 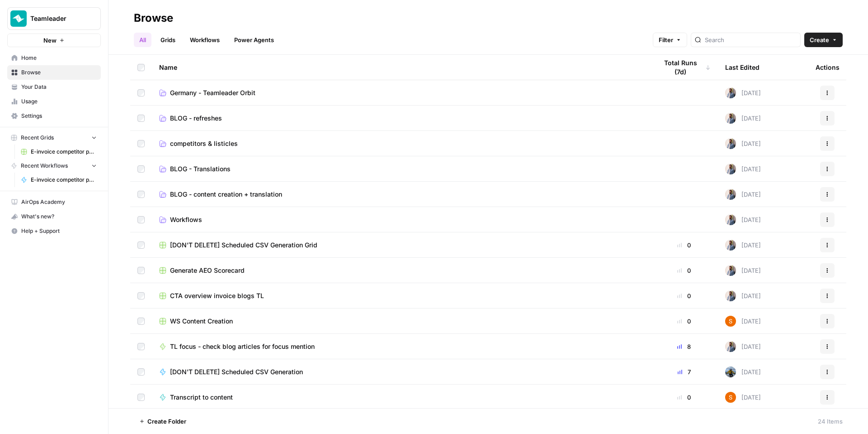 I want to click on div: 7, so click(x=684, y=372).